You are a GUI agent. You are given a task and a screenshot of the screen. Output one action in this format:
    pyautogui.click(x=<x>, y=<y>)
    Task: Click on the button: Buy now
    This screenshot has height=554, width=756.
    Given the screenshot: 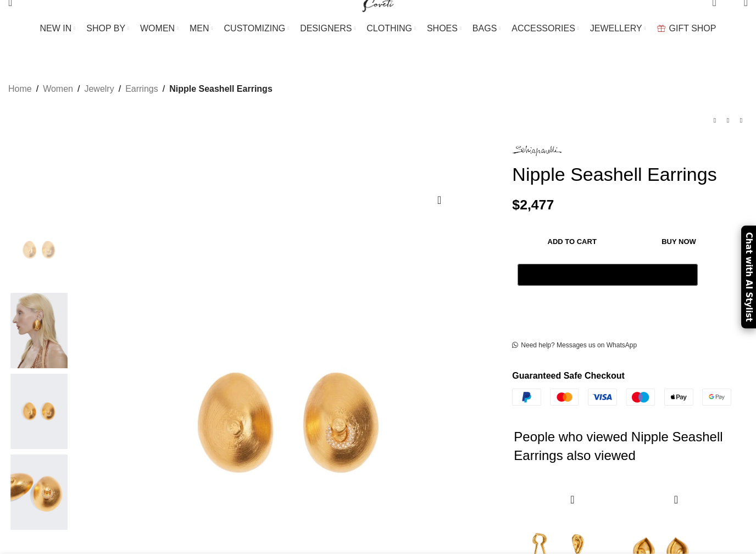 What is the action you would take?
    pyautogui.click(x=679, y=241)
    